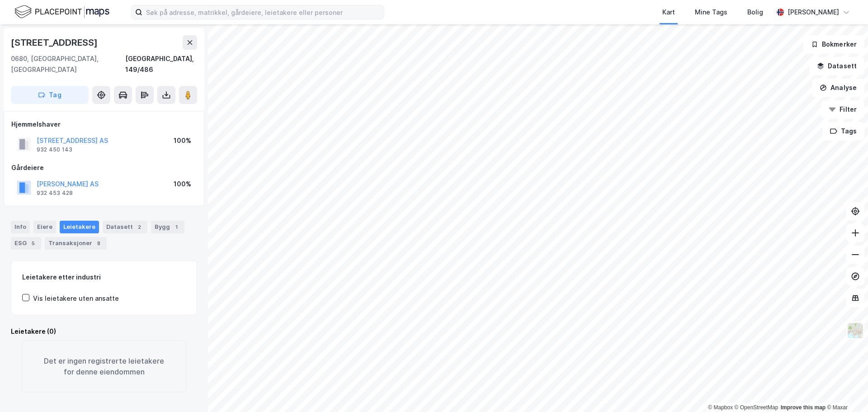 This screenshot has width=868, height=412. I want to click on button: Tag, so click(50, 95).